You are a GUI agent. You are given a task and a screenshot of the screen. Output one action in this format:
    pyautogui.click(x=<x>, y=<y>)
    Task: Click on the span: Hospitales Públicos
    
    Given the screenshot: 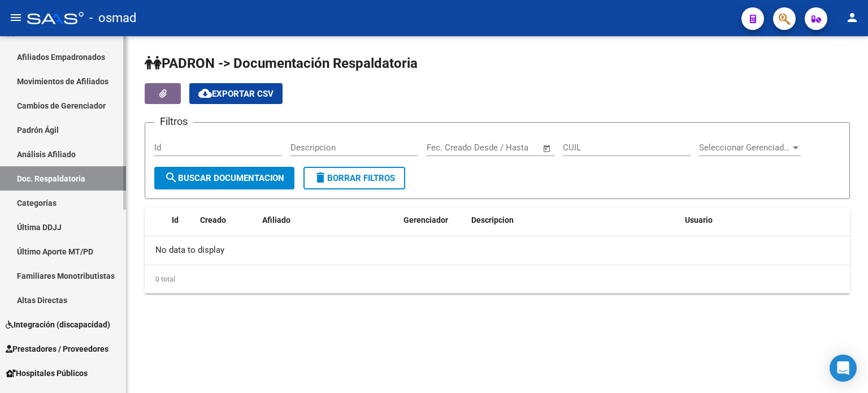 What is the action you would take?
    pyautogui.click(x=46, y=373)
    